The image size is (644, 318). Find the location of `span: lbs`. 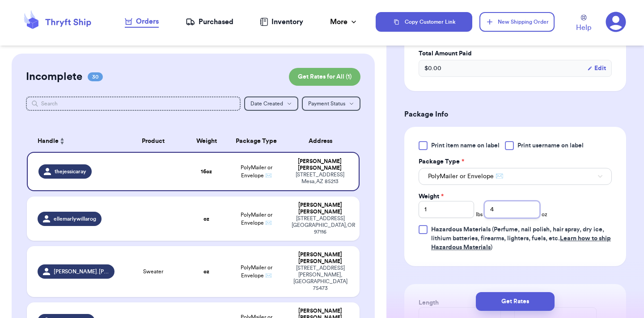

span: lbs is located at coordinates (479, 214).